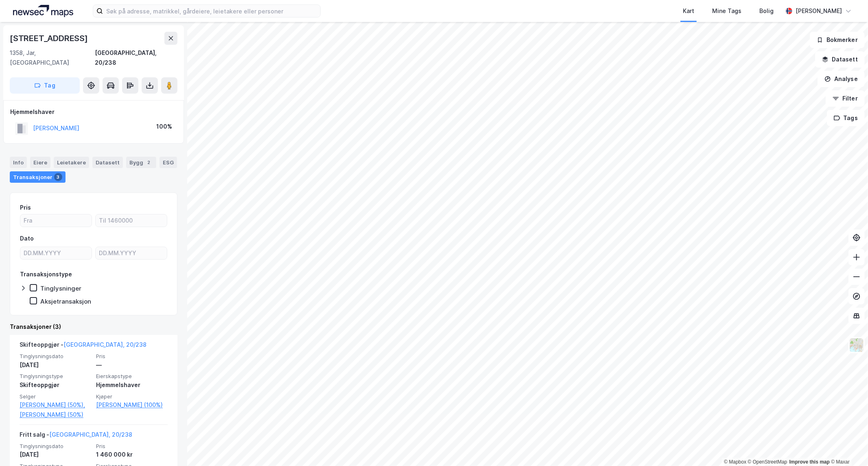  Describe the element at coordinates (55, 385) in the screenshot. I see `div: Skifteoppgjør` at that location.